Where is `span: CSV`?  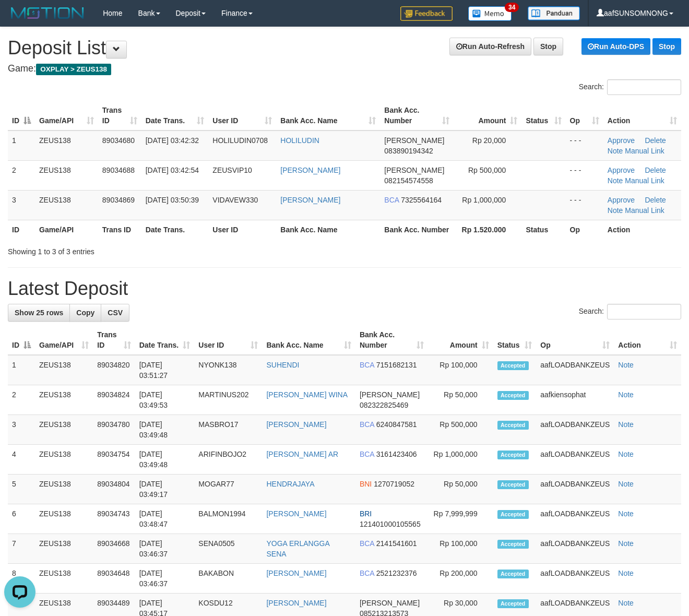
span: CSV is located at coordinates (115, 313).